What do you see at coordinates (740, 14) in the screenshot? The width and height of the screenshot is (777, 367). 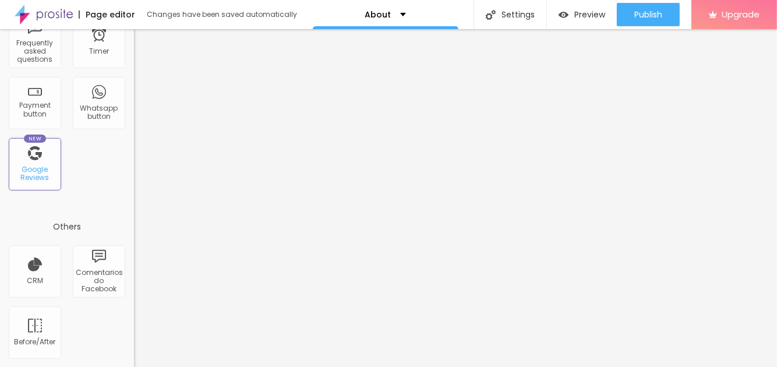 I see `span: Upgrade` at bounding box center [740, 14].